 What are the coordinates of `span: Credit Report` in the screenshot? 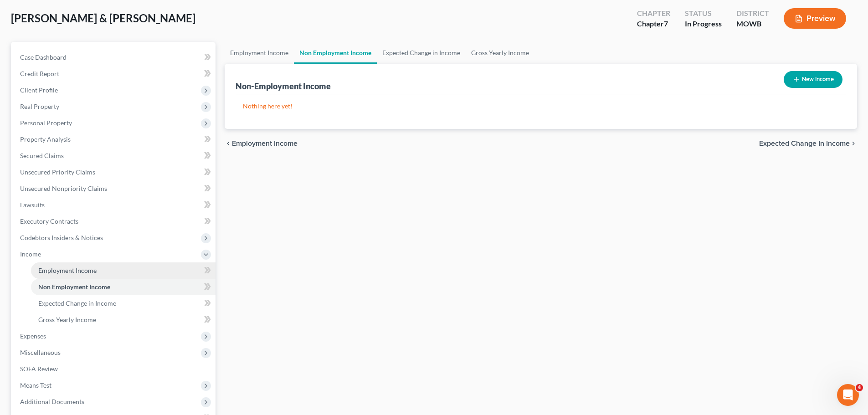 It's located at (40, 74).